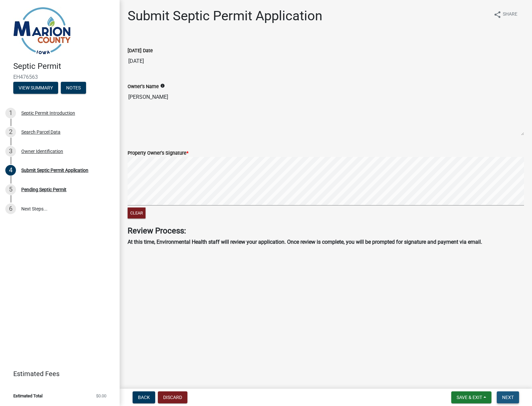 Image resolution: width=532 pixels, height=406 pixels. Describe the element at coordinates (225, 16) in the screenshot. I see `h1: Submit Septic Permit Application` at that location.